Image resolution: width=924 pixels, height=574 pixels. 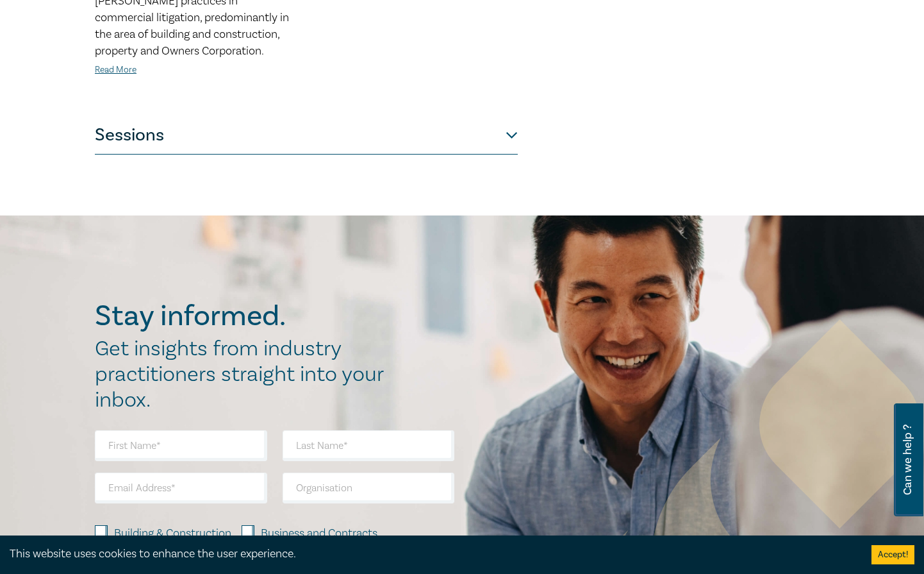 What do you see at coordinates (181, 488) in the screenshot?
I see `input: Email Address*` at bounding box center [181, 488].